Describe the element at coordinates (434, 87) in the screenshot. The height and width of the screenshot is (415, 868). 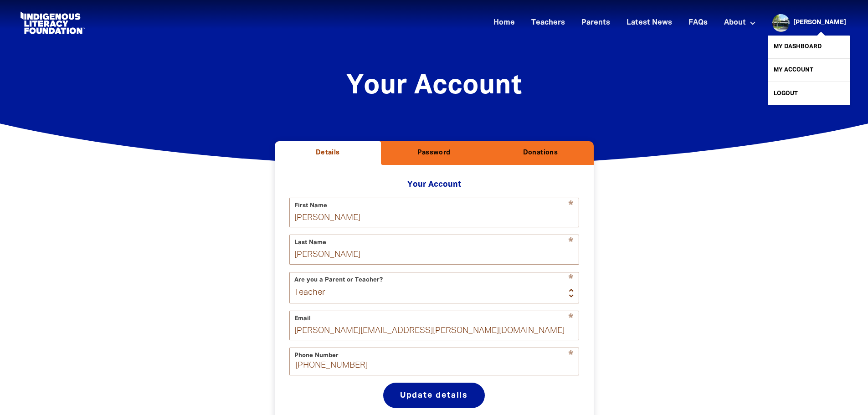
I see `span: Your Account` at that location.